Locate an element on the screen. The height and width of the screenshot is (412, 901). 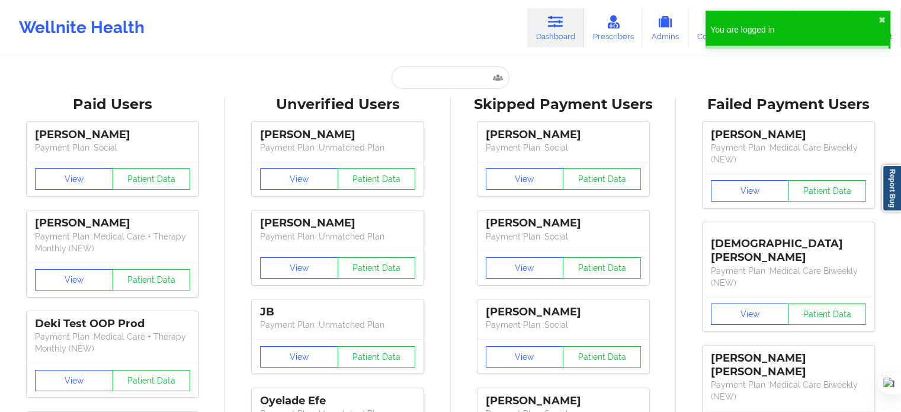
a: Admins is located at coordinates (665, 28).